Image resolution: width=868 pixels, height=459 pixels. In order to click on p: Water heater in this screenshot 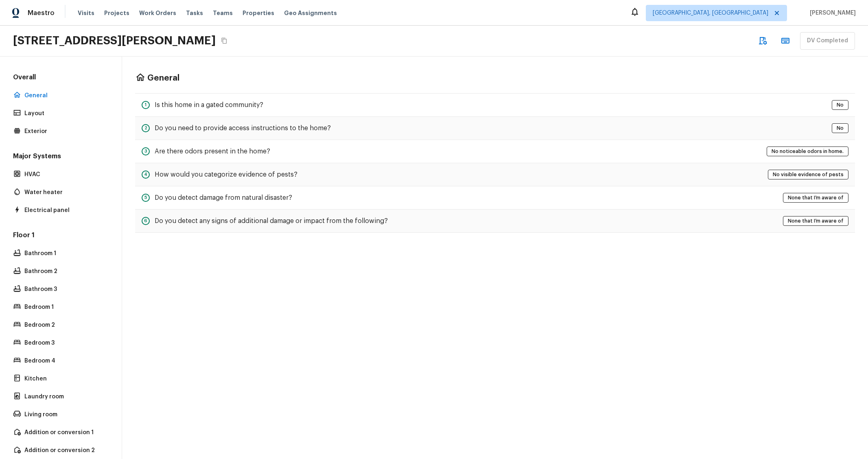, I will do `click(64, 193)`.